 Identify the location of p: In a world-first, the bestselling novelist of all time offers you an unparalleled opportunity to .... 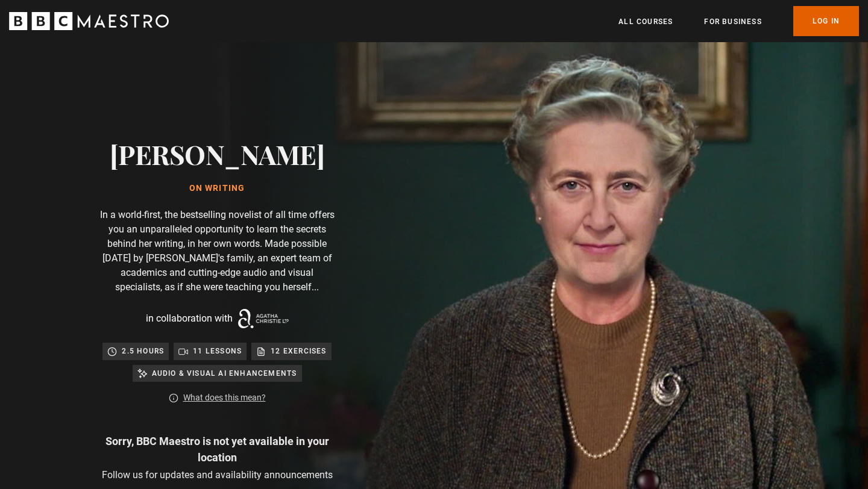
(217, 251).